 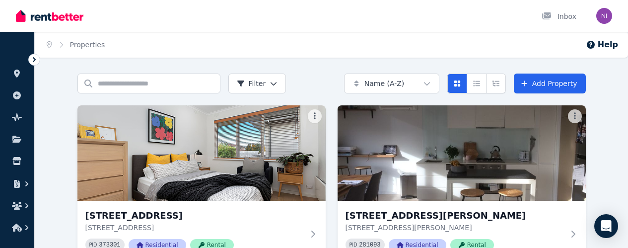 I want to click on button: Name (A-Z), so click(x=392, y=83).